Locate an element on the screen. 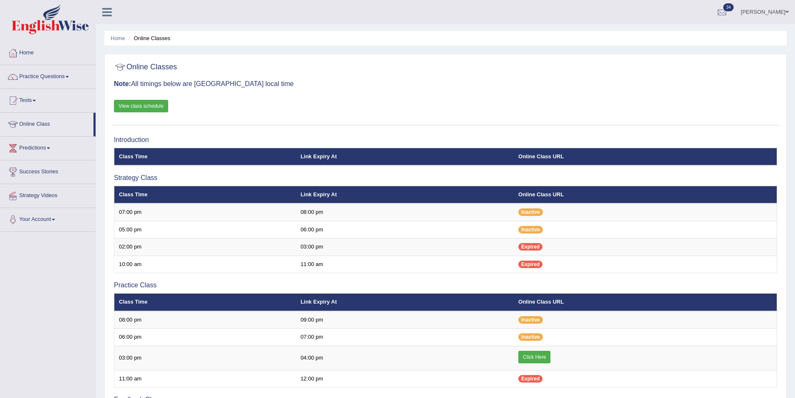 Image resolution: width=795 pixels, height=398 pixels. h3: Introduction is located at coordinates (445, 140).